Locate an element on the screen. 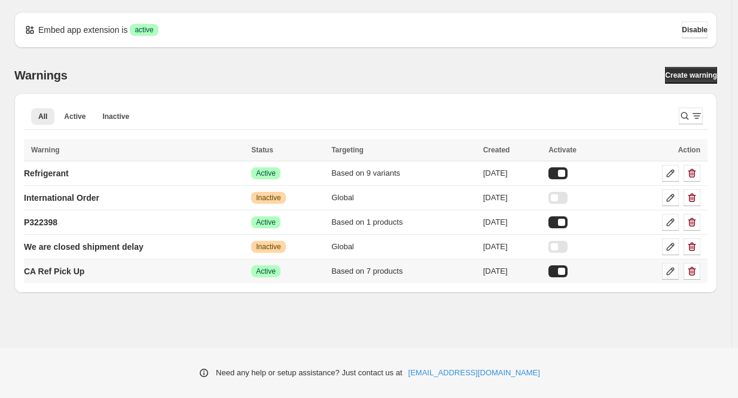  span: active is located at coordinates (143, 30).